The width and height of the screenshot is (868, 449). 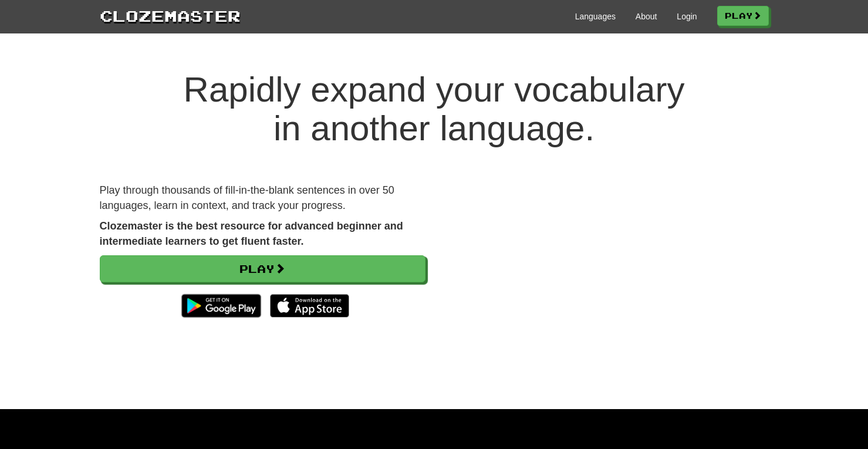 I want to click on strong: Clozemaster is the best resource for advanced beginner and intermediate learners to get fluent fa..., so click(x=251, y=234).